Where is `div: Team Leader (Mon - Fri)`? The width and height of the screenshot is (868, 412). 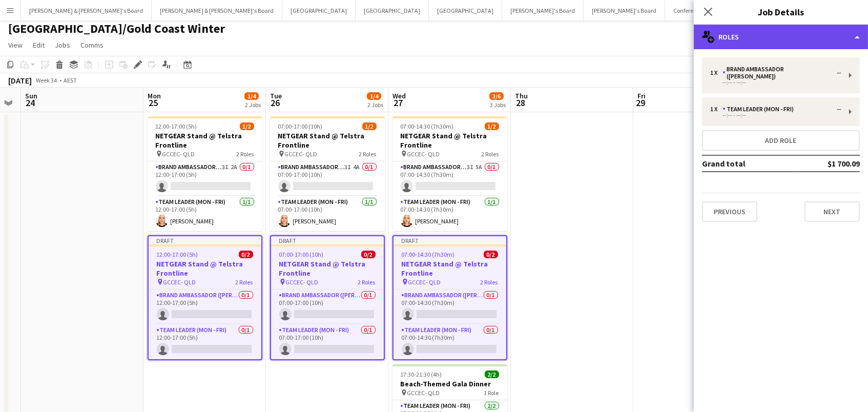
div: Team Leader (Mon - Fri) is located at coordinates (760, 109).